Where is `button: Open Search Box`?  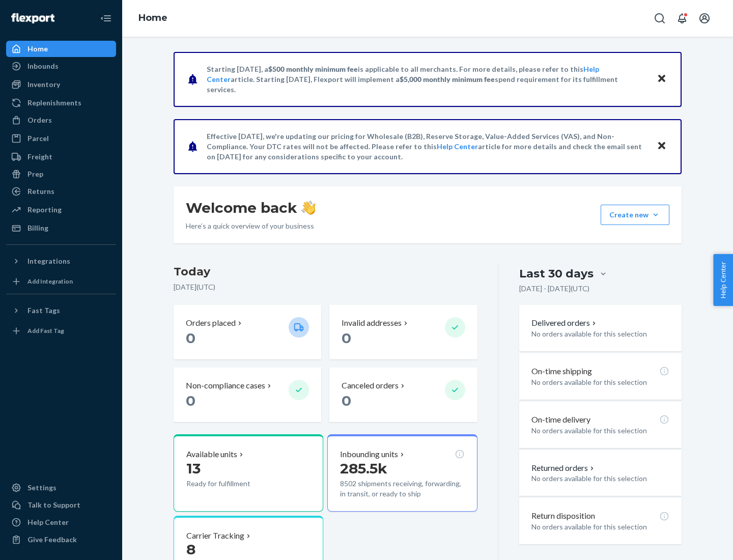 button: Open Search Box is located at coordinates (659, 18).